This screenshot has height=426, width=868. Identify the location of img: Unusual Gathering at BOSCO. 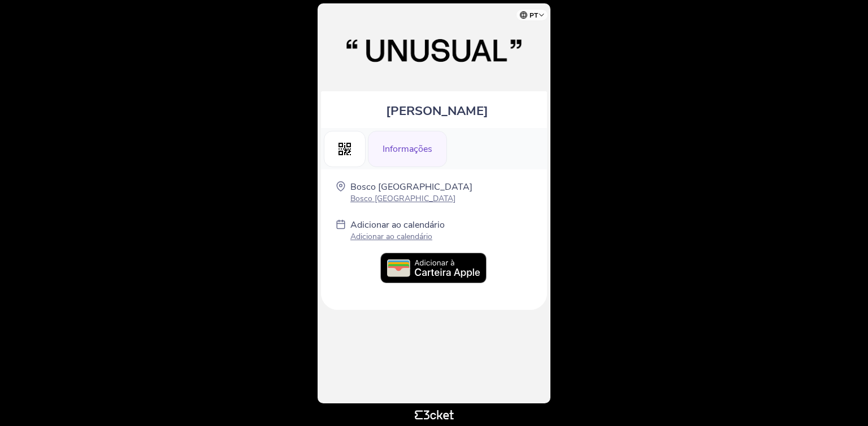
(434, 50).